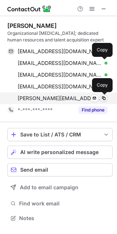 The width and height of the screenshot is (117, 234). I want to click on button: Notes, so click(60, 218).